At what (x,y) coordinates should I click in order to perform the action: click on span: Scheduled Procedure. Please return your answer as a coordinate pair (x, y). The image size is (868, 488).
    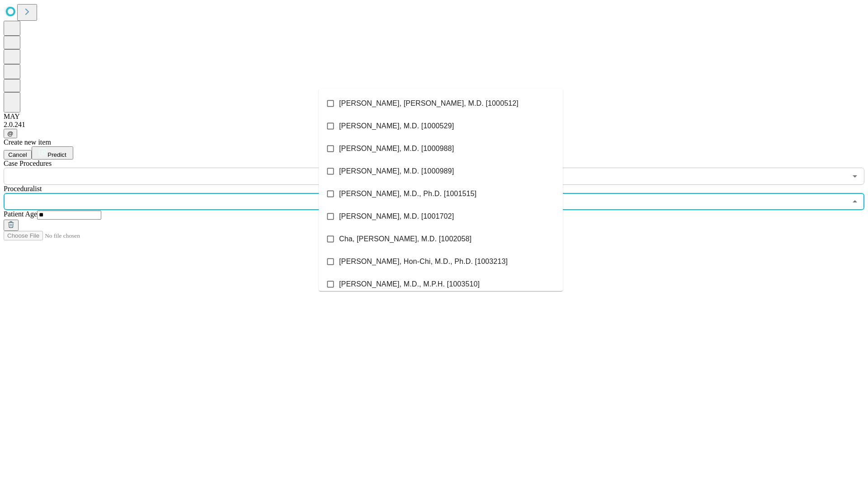
    Looking at the image, I should click on (27, 163).